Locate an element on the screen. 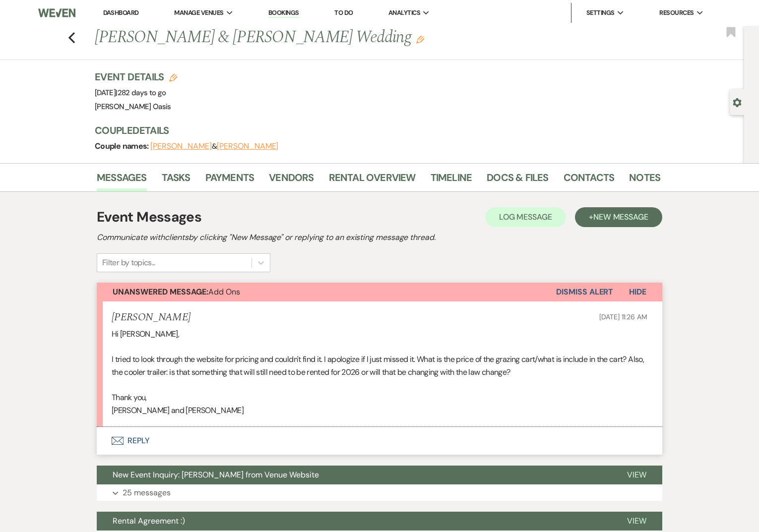 The image size is (759, 532). a: Timeline is located at coordinates (452, 180).